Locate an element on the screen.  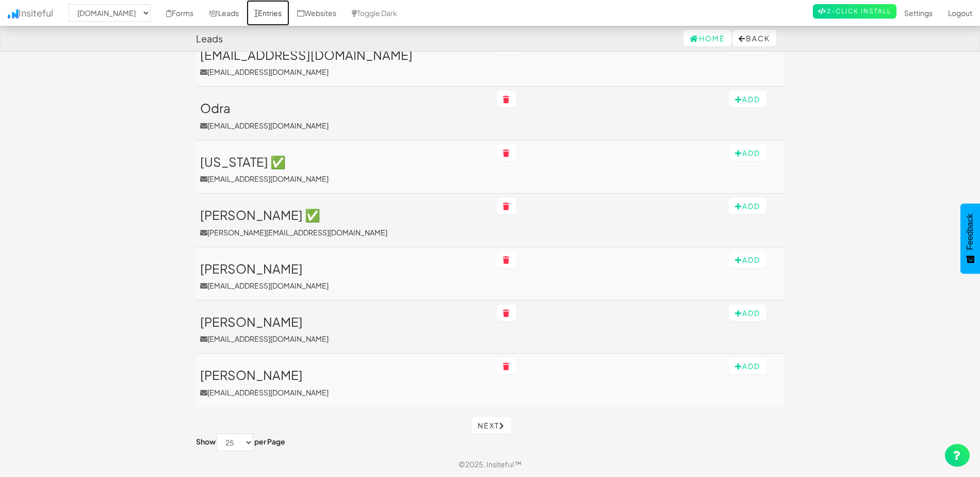
h4: Leads is located at coordinates (210, 38).